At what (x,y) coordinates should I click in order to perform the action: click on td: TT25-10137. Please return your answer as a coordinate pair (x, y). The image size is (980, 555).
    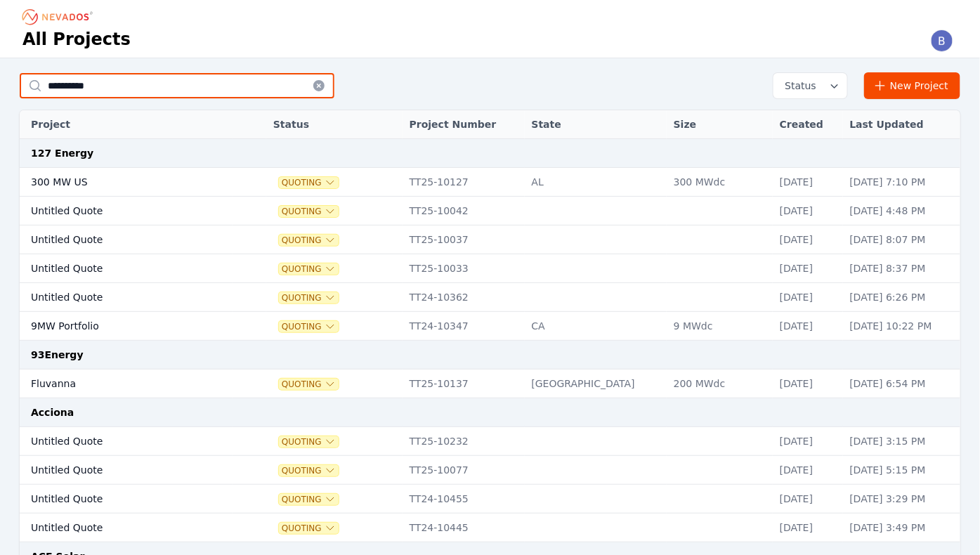
    Looking at the image, I should click on (464, 384).